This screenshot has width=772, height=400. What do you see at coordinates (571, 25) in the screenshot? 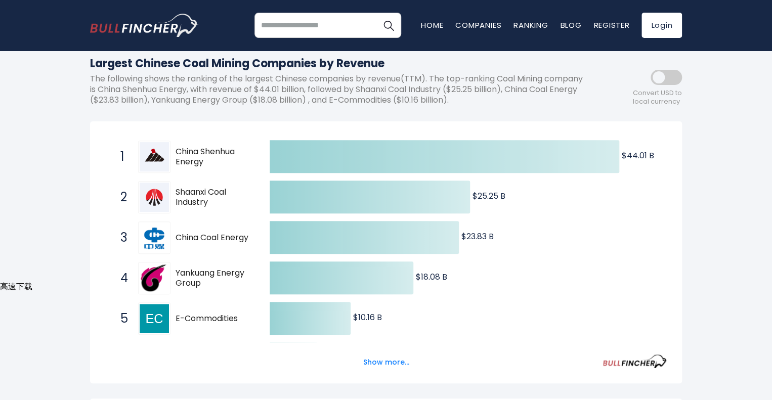
I see `a: Blog` at bounding box center [571, 25].